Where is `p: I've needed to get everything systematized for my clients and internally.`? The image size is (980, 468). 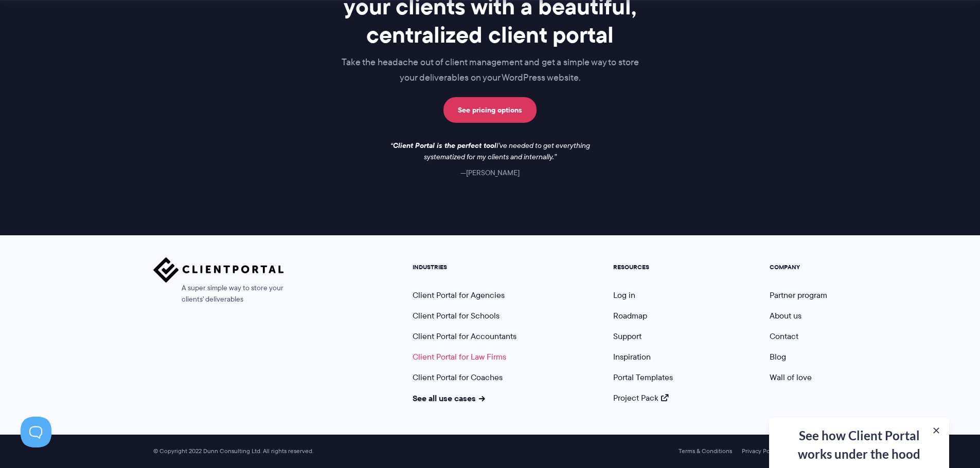
p: I've needed to get everything systematized for my clients and internally. is located at coordinates (490, 152).